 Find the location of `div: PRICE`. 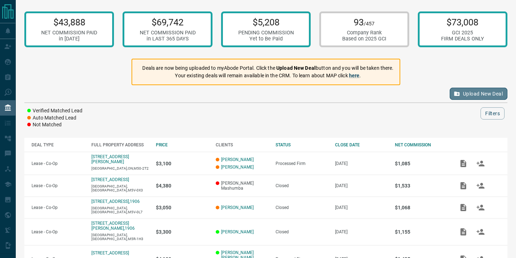

div: PRICE is located at coordinates (182, 145).